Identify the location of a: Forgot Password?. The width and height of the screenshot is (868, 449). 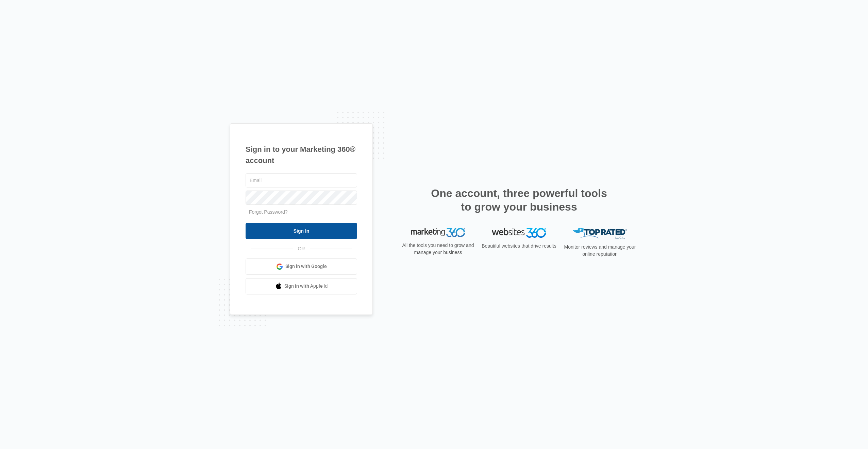
(269, 212).